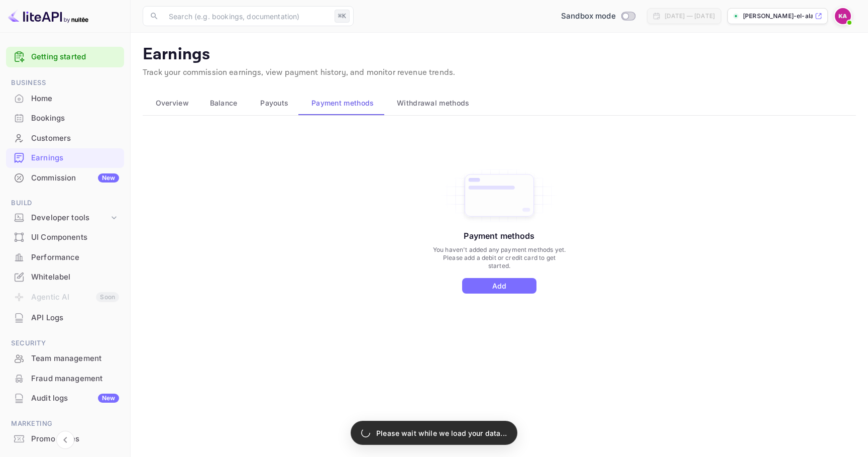  I want to click on a: UI Components, so click(65, 237).